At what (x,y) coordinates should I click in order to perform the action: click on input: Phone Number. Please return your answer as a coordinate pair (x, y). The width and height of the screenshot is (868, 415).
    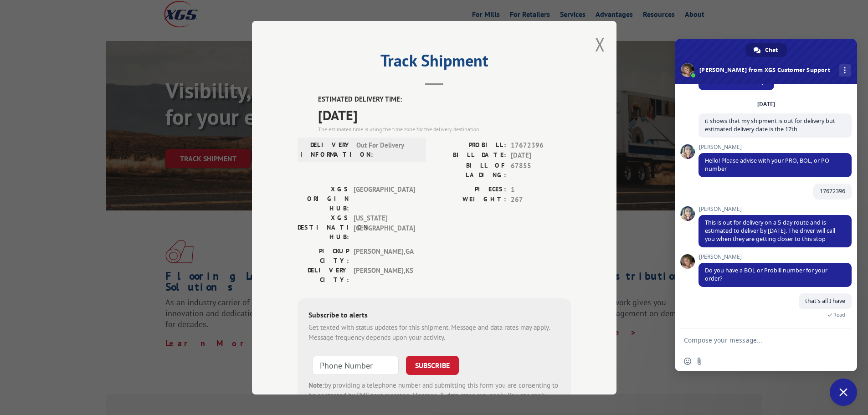
    Looking at the image, I should click on (355, 365).